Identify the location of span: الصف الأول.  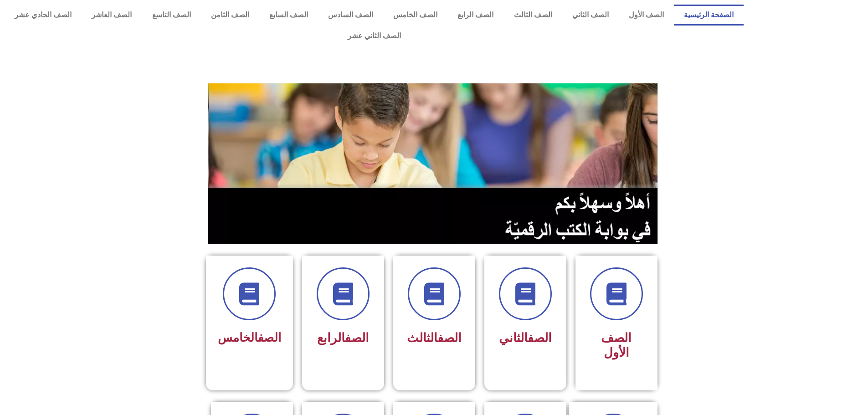
(616, 345).